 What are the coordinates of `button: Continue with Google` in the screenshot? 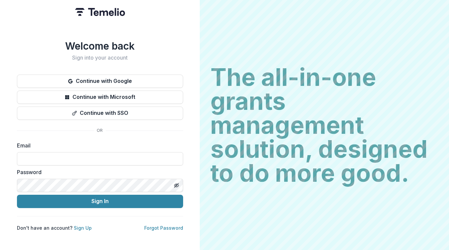 It's located at (100, 81).